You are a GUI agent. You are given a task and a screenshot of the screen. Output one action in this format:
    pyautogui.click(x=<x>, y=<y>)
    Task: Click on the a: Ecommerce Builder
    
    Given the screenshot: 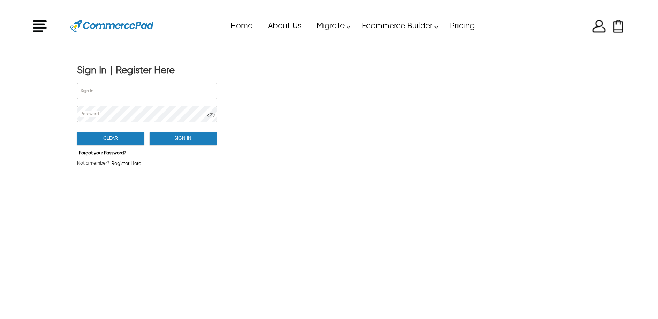 What is the action you would take?
    pyautogui.click(x=398, y=26)
    